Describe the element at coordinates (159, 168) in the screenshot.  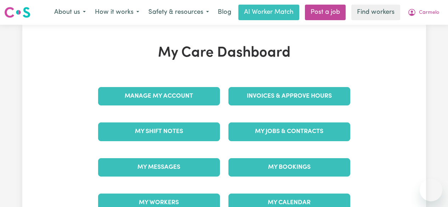
I see `a: My Messages` at that location.